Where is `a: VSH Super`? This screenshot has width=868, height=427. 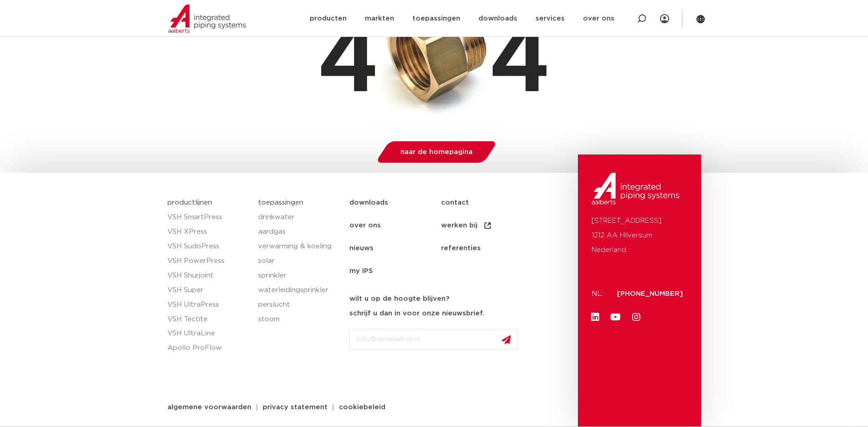
a: VSH Super is located at coordinates (208, 290).